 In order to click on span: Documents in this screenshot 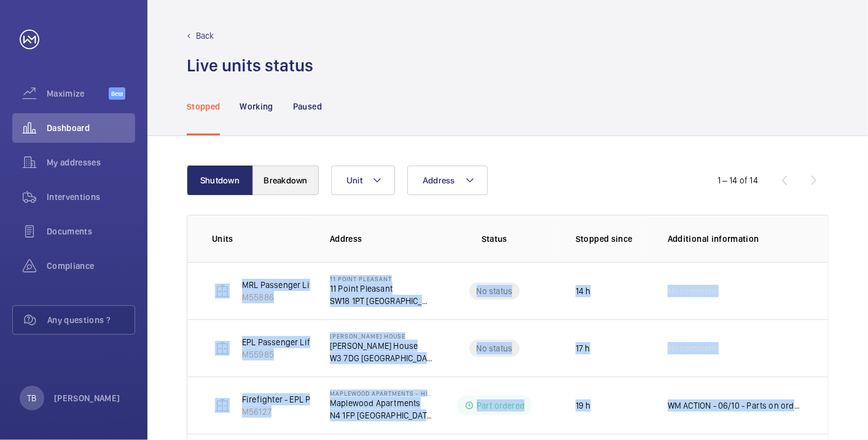, I will do `click(91, 232)`.